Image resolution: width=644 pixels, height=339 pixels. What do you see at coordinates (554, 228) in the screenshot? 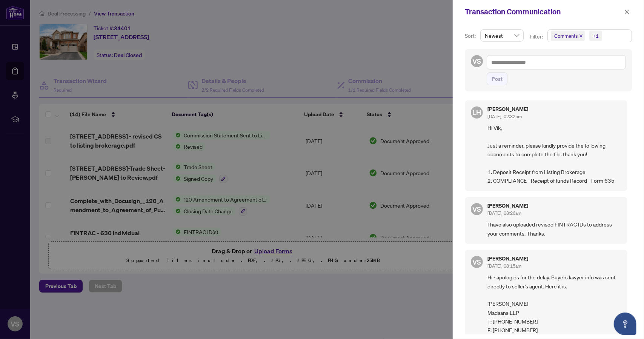
I see `span: I have also uploaded revised FINTRAC IDs to address your comments. Thanks.` at bounding box center [554, 228].